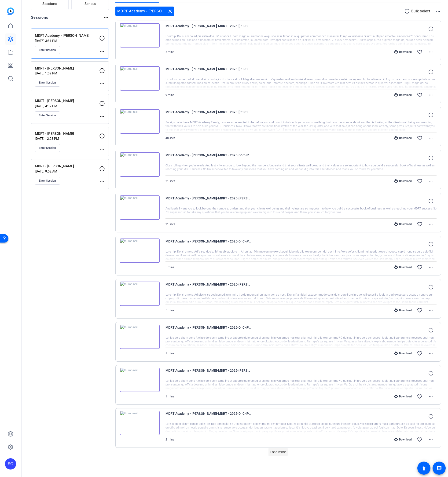 Image resolution: width=448 pixels, height=477 pixels. What do you see at coordinates (170, 138) in the screenshot?
I see `span: 48 secs` at bounding box center [170, 138].